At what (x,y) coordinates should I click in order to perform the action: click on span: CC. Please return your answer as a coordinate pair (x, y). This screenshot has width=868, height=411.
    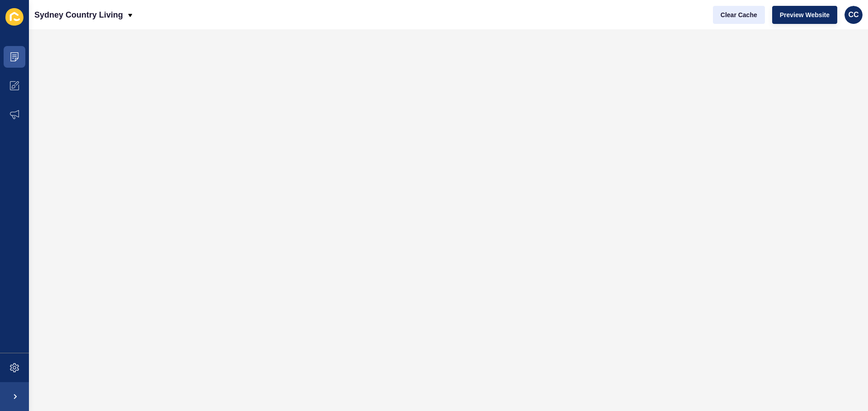
    Looking at the image, I should click on (853, 15).